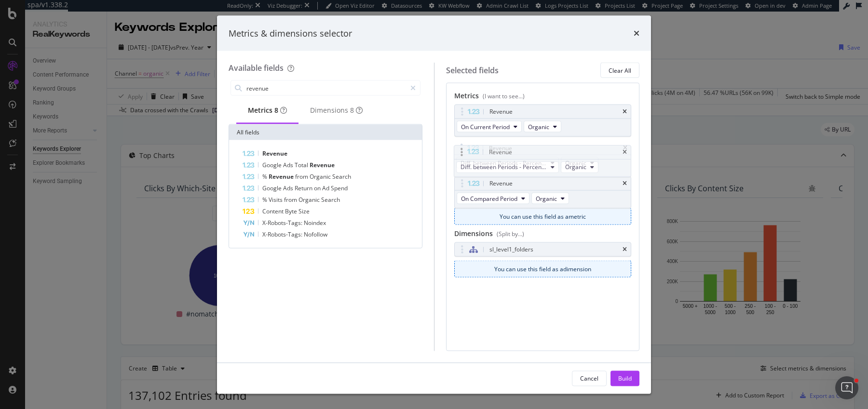 The image size is (868, 409). What do you see at coordinates (274, 211) in the screenshot?
I see `span: Content` at bounding box center [274, 211].